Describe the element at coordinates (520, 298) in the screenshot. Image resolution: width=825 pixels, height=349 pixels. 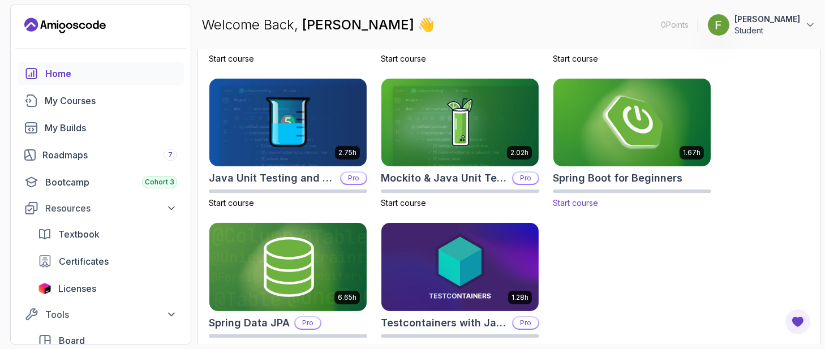
I see `p: 1.28h` at that location.